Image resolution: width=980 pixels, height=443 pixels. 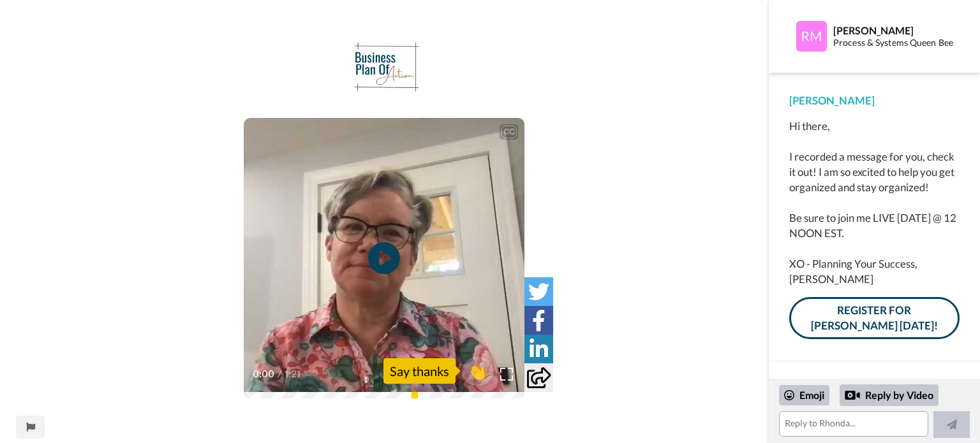 What do you see at coordinates (896, 43) in the screenshot?
I see `div: Process & Systems Queen Bee` at bounding box center [896, 43].